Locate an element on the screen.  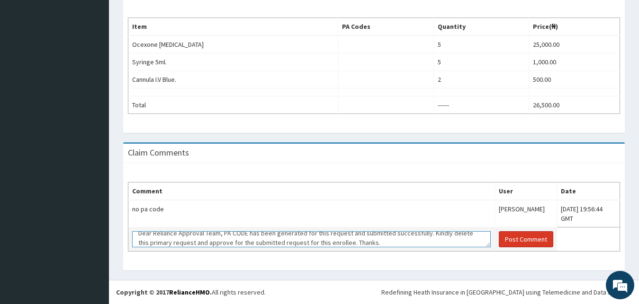
th: User is located at coordinates (526, 192).